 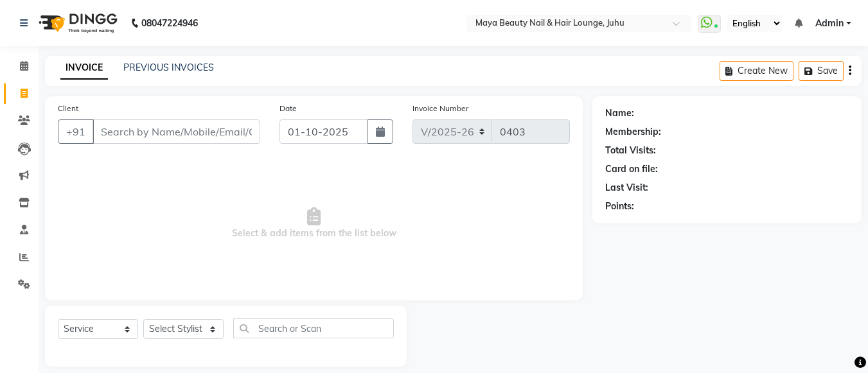 I want to click on a: PREVIOUS INVOICES, so click(x=168, y=67).